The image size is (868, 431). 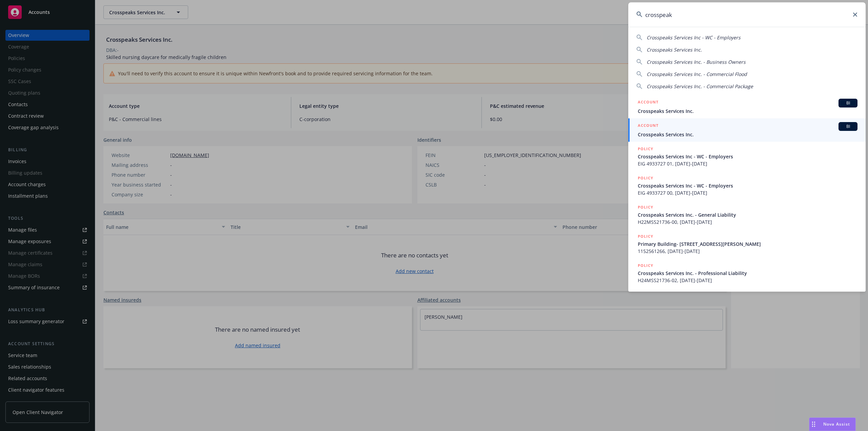 What do you see at coordinates (697, 74) in the screenshot?
I see `span: Crosspeaks Services Inc. - Commercial Flood` at bounding box center [697, 74].